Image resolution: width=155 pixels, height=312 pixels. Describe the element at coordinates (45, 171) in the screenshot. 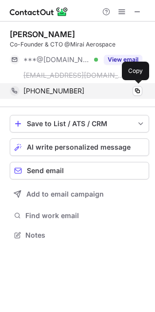

I see `span: Send email` at that location.